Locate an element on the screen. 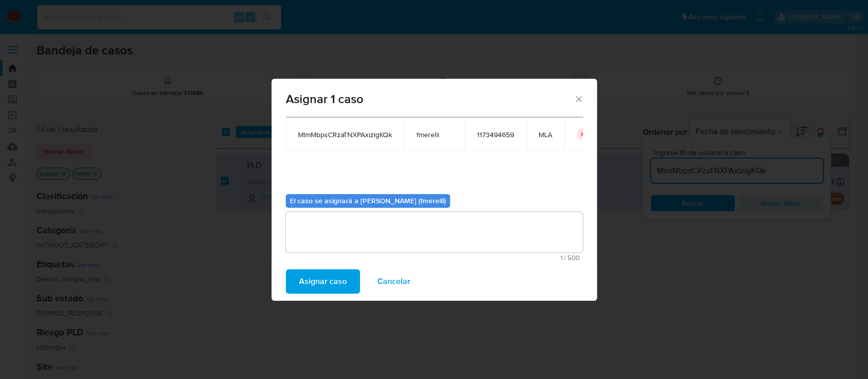 The height and width of the screenshot is (379, 868). span: fmerelli is located at coordinates (434, 134).